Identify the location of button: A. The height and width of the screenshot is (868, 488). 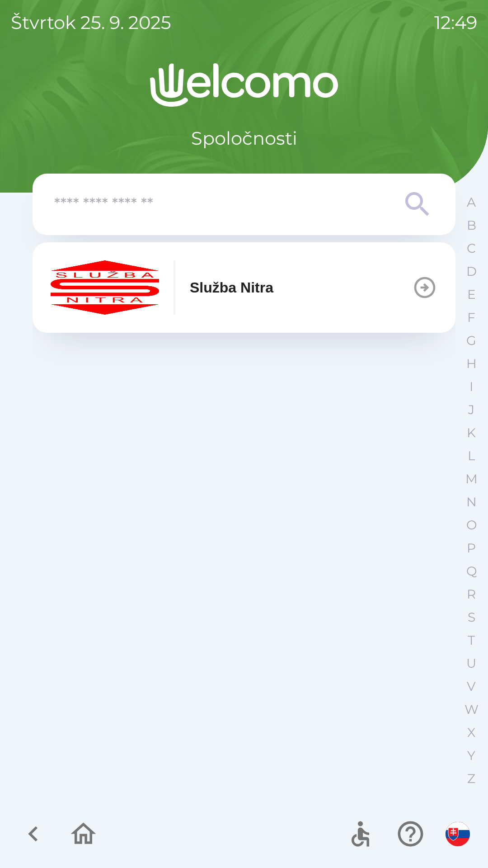
(471, 202).